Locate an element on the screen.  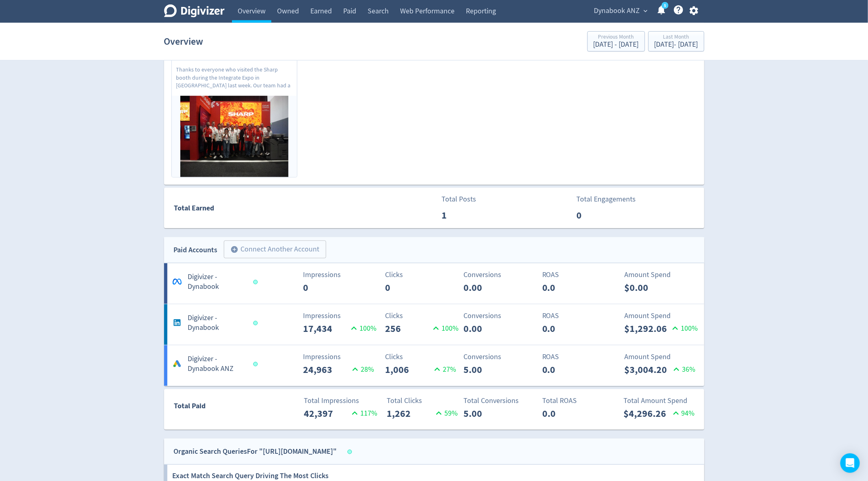
span: add_circle is located at coordinates (235, 249).